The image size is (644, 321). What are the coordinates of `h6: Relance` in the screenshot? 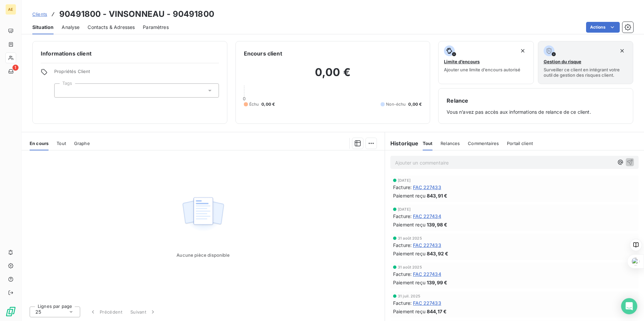 It's located at (536, 100).